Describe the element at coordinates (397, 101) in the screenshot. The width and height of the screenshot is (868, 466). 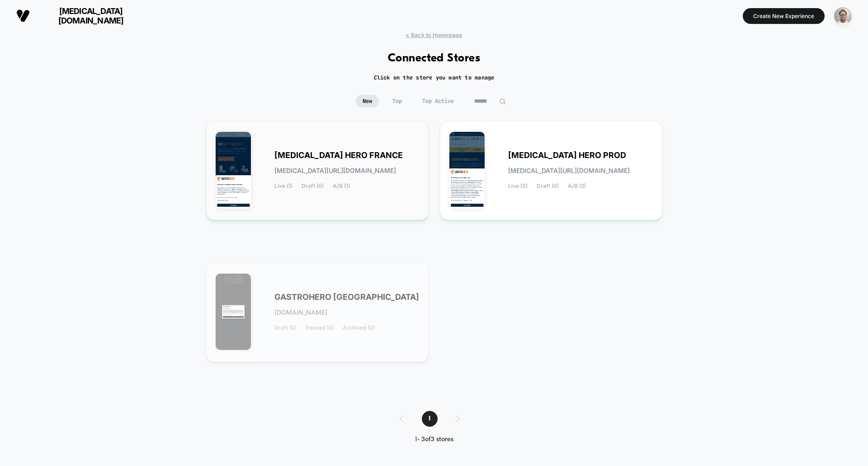
I see `span: Top` at that location.